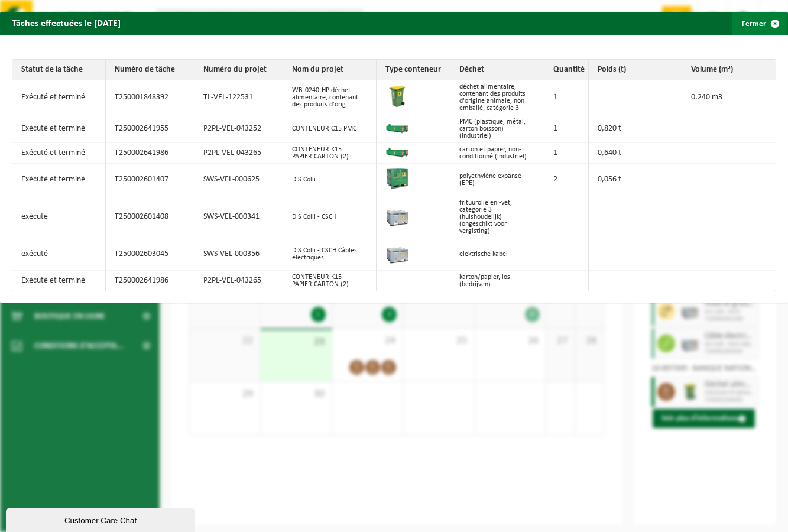 The image size is (788, 532). Describe the element at coordinates (94, 14) in the screenshot. I see `div: Customer Care Chat` at that location.